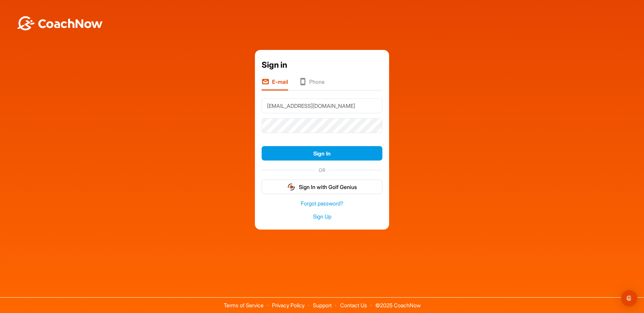  What do you see at coordinates (311, 84) in the screenshot?
I see `li: Phone` at bounding box center [311, 84].